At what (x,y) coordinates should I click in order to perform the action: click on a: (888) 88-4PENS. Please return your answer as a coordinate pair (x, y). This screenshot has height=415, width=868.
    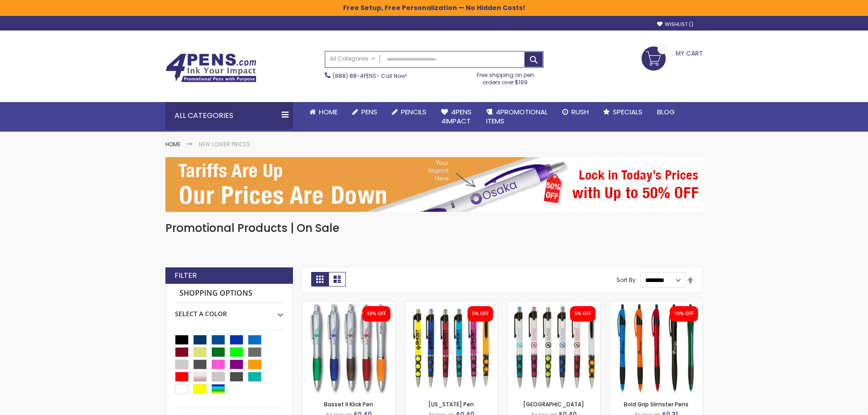
    Looking at the image, I should click on (355, 76).